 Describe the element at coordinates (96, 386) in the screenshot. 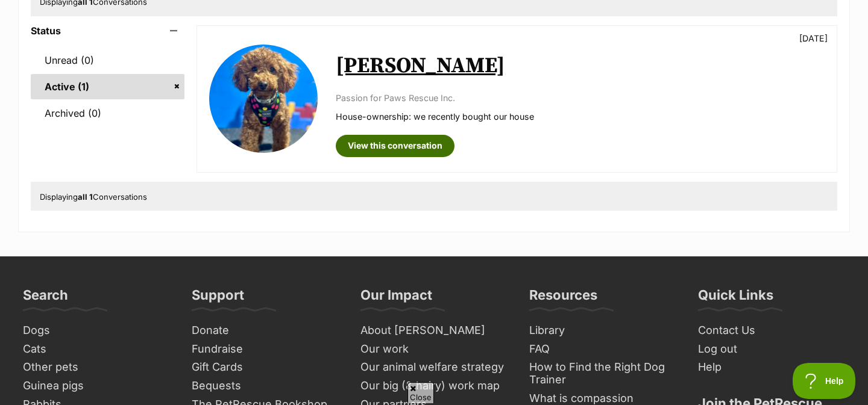

I see `a: Guinea pigs` at that location.